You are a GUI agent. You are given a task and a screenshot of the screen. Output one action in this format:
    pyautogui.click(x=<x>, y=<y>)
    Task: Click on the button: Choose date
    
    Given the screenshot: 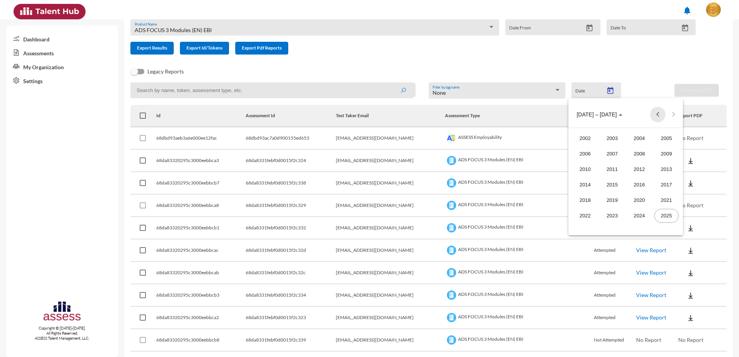 What is the action you would take?
    pyautogui.click(x=599, y=115)
    